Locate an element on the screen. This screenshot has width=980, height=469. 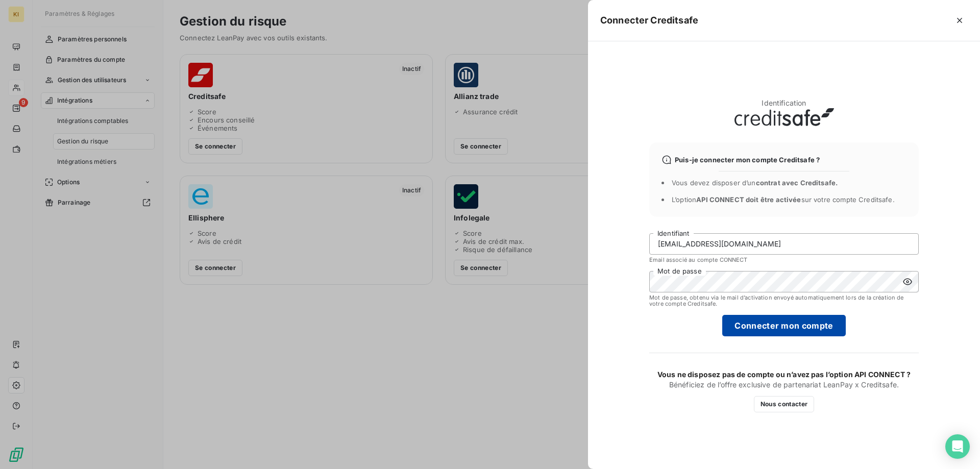
span: Email associé au compte CONNECT is located at coordinates (784, 260).